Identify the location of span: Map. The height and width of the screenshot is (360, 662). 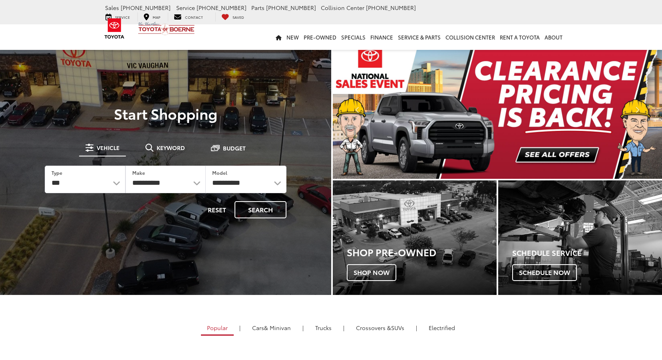
(156, 17).